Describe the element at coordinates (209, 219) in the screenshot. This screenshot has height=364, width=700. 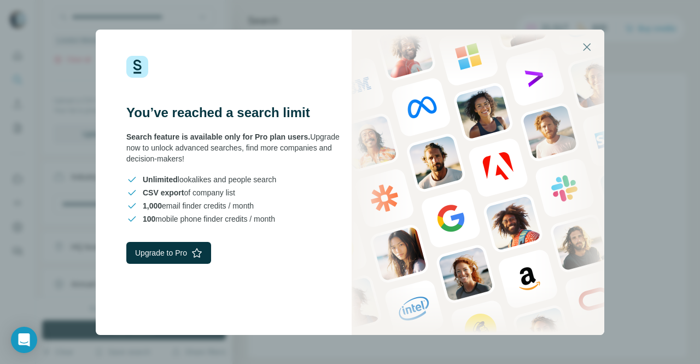
I see `span: mobile phone finder credits / month` at that location.